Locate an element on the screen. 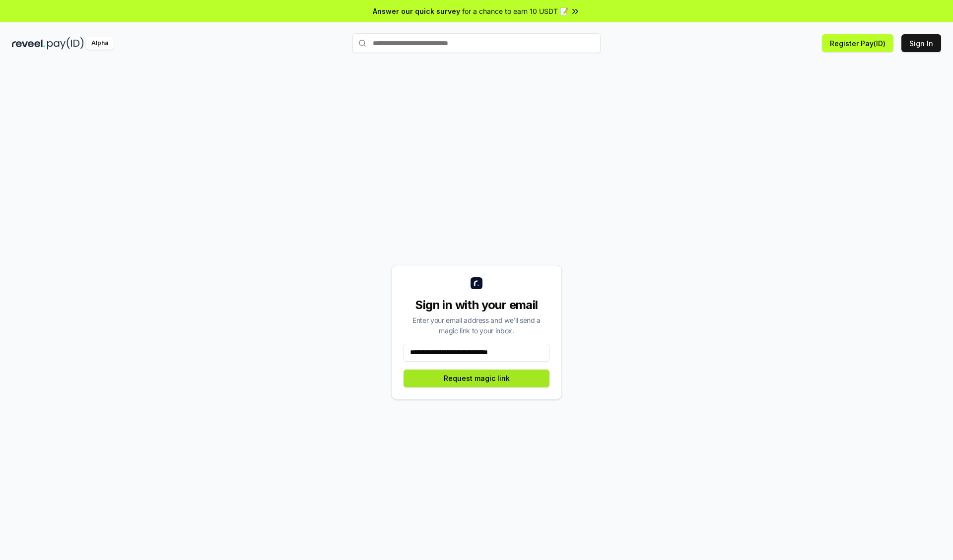 This screenshot has height=560, width=953. img: logo_small is located at coordinates (476, 283).